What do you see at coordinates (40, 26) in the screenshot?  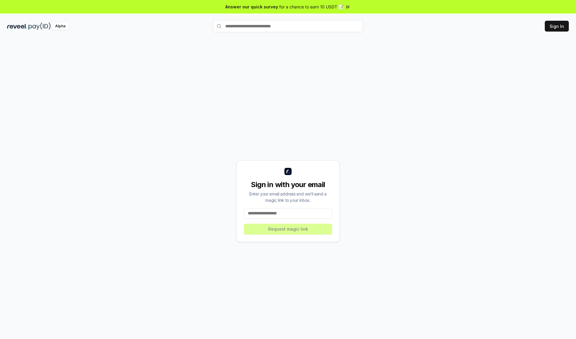 I see `img: pay_id` at bounding box center [40, 26].